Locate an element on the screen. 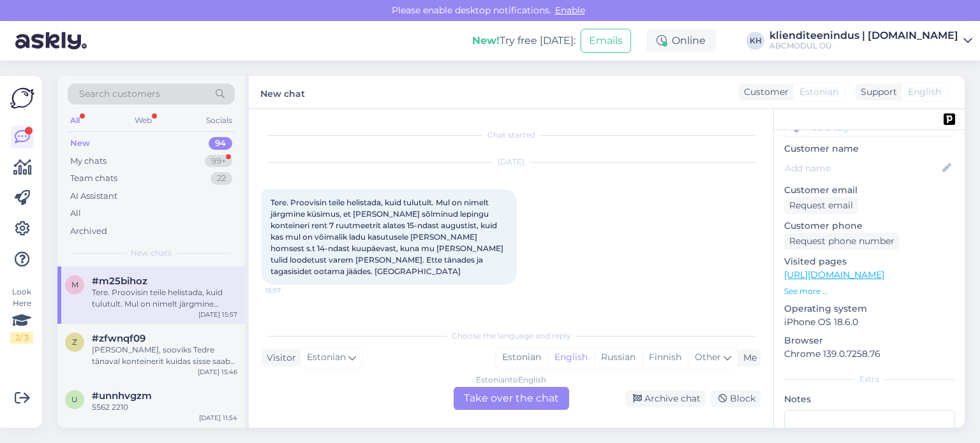  p: Chrome 139.0.7258.76 is located at coordinates (870, 354).